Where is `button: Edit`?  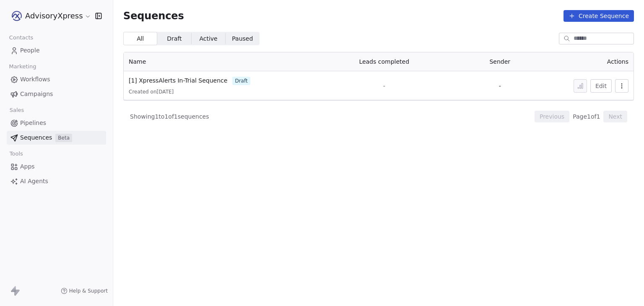 button: Edit is located at coordinates (600, 86).